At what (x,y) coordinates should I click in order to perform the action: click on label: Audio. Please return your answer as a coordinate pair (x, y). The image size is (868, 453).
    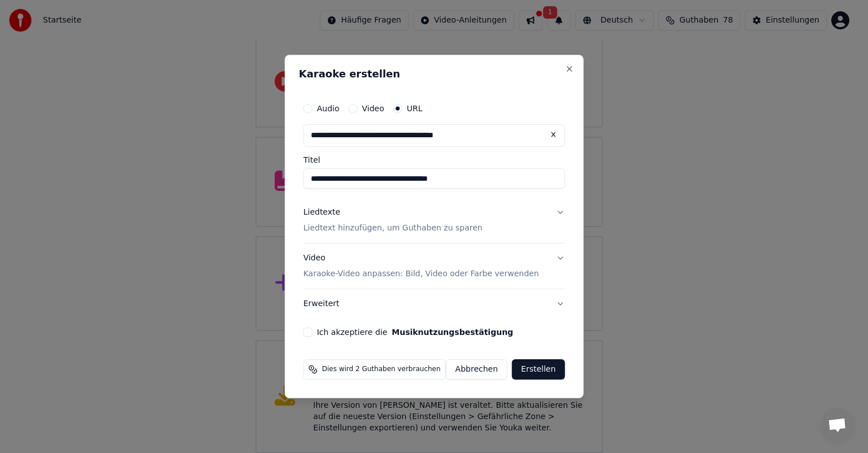
    Looking at the image, I should click on (328, 108).